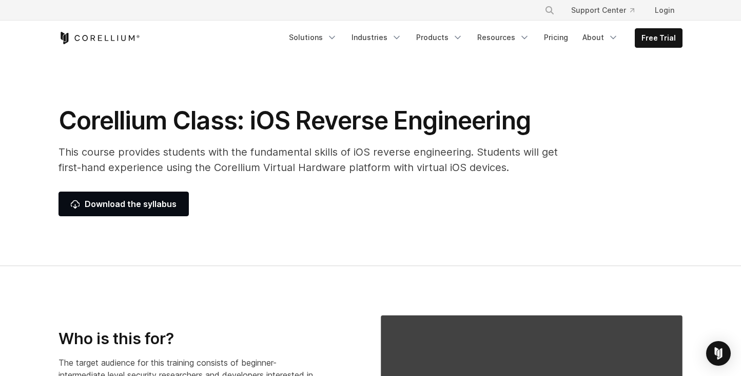 This screenshot has height=376, width=741. Describe the element at coordinates (124, 204) in the screenshot. I see `a: Download the syllabus` at that location.